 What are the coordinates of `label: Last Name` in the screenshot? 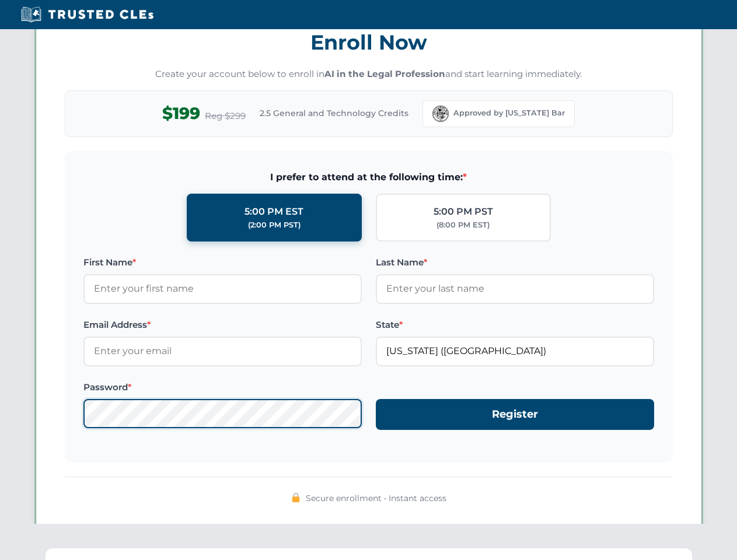 It's located at (515, 262).